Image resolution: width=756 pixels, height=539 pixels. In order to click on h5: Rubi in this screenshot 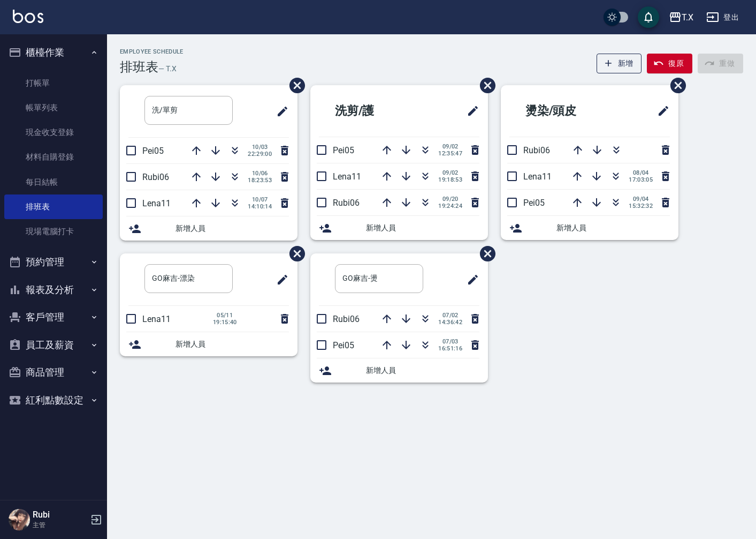, I will do `click(60, 514)`.